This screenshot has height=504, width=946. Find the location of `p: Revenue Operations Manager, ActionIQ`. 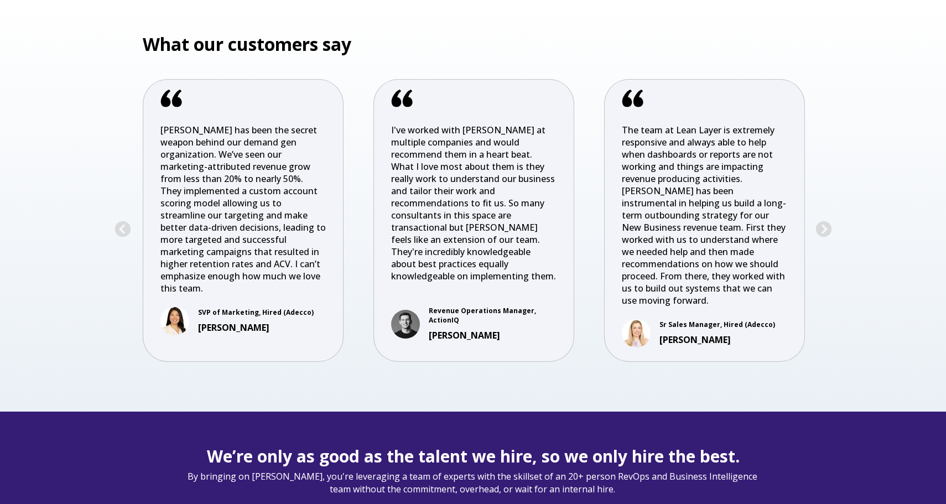

p: Revenue Operations Manager, ActionIQ is located at coordinates (493, 315).